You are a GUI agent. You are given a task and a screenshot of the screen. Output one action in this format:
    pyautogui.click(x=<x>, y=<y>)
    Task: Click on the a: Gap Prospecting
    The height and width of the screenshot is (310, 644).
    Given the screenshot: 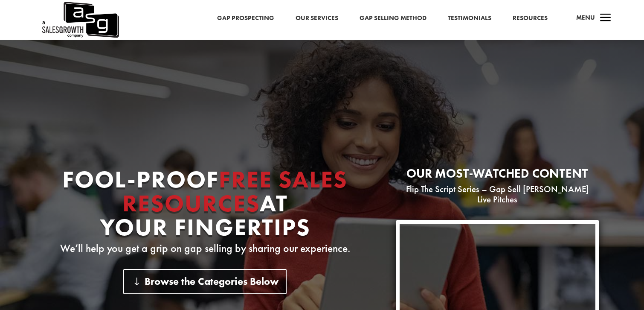 What is the action you would take?
    pyautogui.click(x=246, y=18)
    